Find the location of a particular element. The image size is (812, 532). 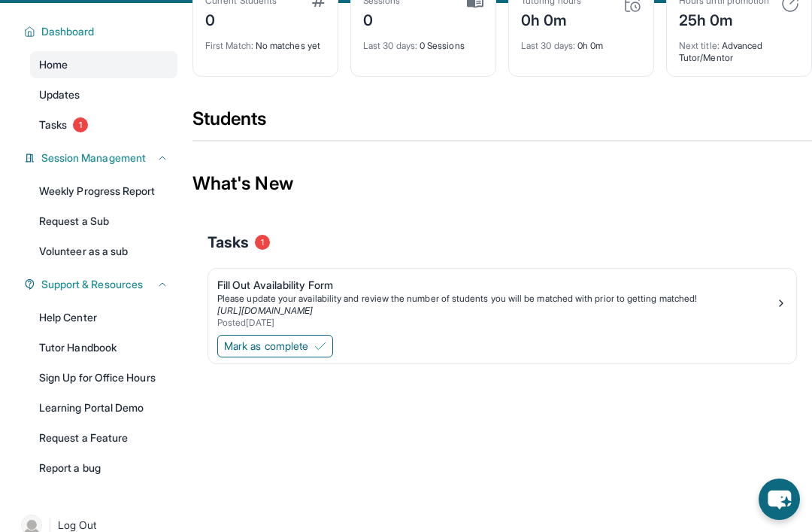

span: First Match : is located at coordinates (230, 45).